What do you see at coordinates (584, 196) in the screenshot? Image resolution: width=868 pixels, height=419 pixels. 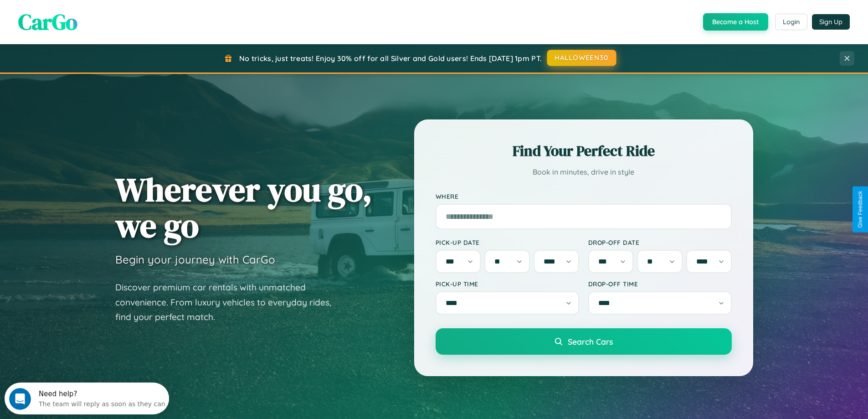 I see `label: Where` at bounding box center [584, 196].